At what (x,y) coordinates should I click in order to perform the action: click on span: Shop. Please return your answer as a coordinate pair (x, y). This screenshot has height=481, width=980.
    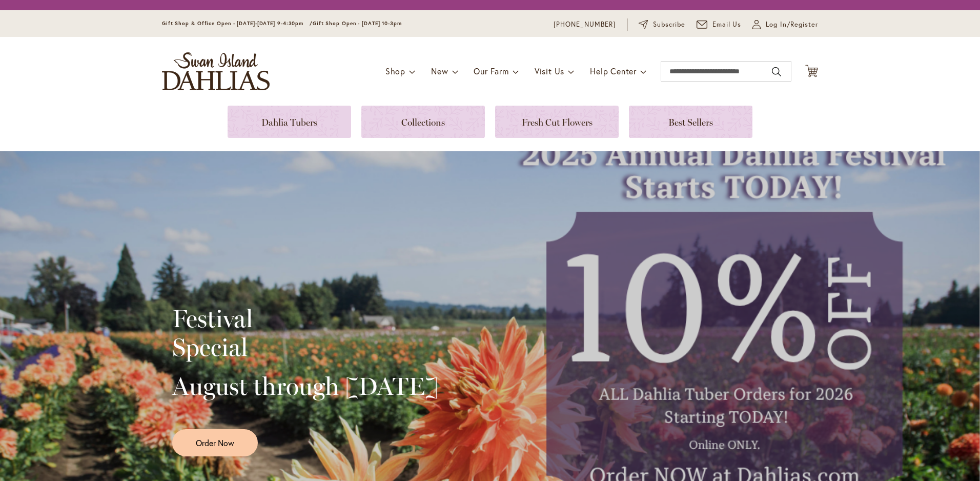
    Looking at the image, I should click on (396, 71).